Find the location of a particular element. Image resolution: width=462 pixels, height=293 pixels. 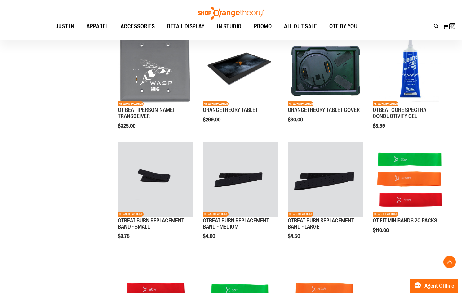

a: OT FIT MINIBANDS 20 PACKS is located at coordinates (405, 221).